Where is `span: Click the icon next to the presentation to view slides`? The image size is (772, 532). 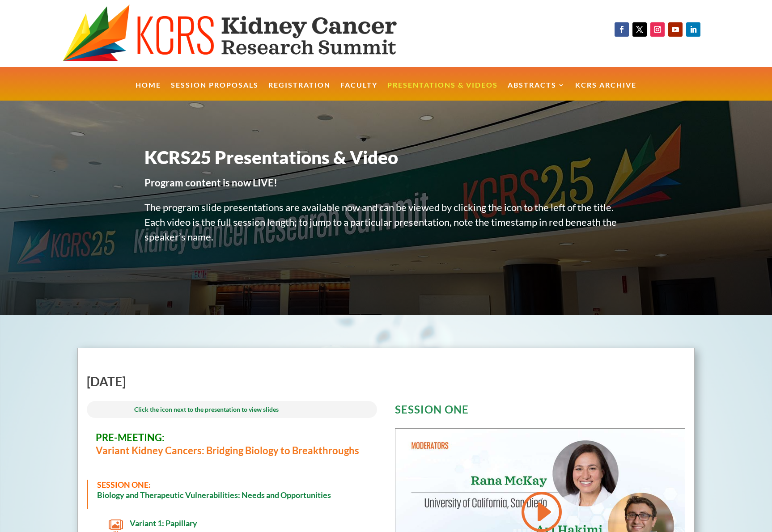
span: Click the icon next to the presentation to view slides is located at coordinates (206, 409).